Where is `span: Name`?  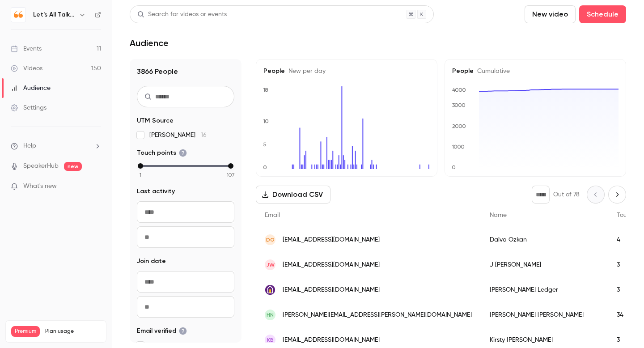 span: Name is located at coordinates (498, 215).